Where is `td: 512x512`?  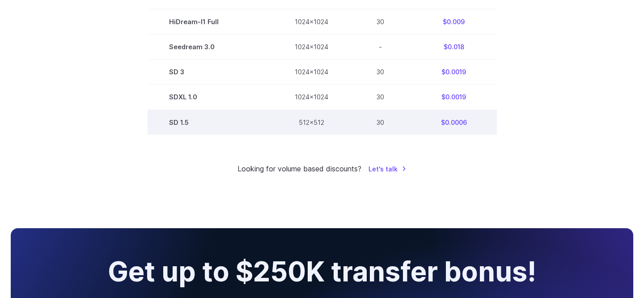 td: 512x512 is located at coordinates (311, 122).